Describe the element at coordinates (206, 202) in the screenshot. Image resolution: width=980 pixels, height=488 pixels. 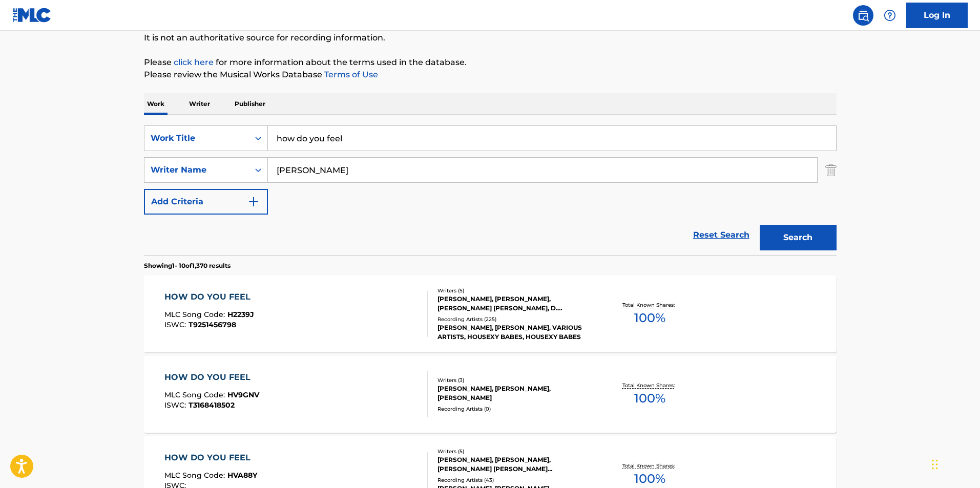
I see `button: Add Criteria` at that location.